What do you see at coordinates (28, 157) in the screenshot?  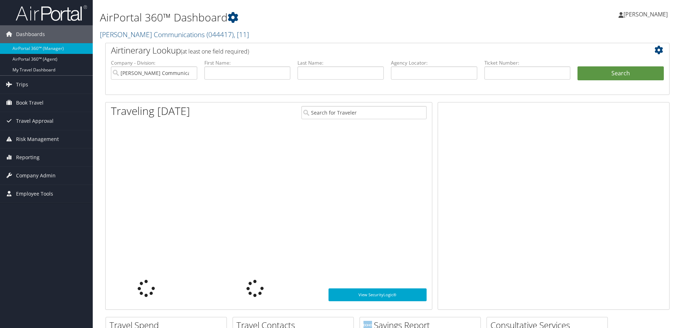 I see `span: Reporting` at bounding box center [28, 157].